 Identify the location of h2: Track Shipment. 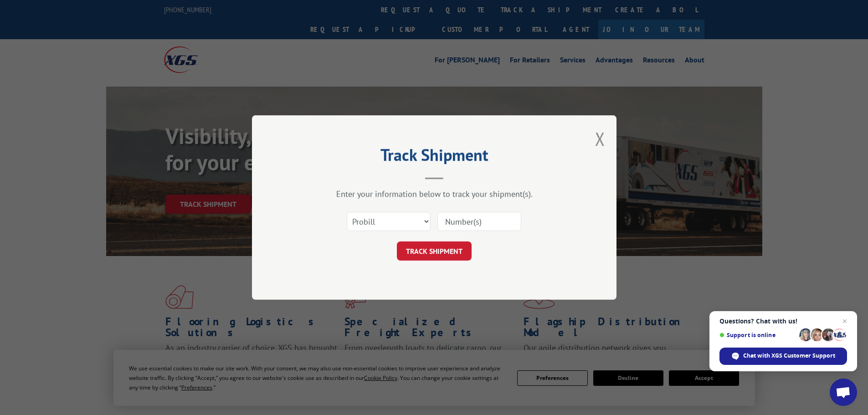
(434, 157).